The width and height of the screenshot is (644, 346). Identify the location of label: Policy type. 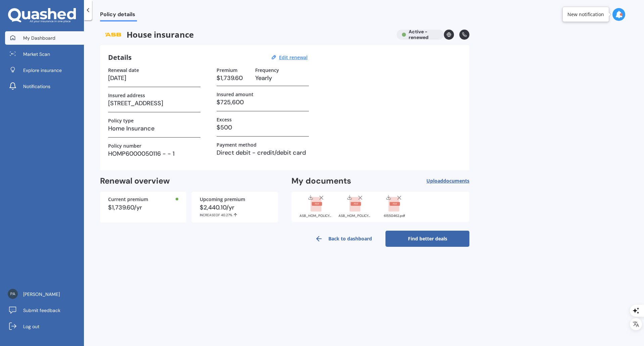
(121, 121).